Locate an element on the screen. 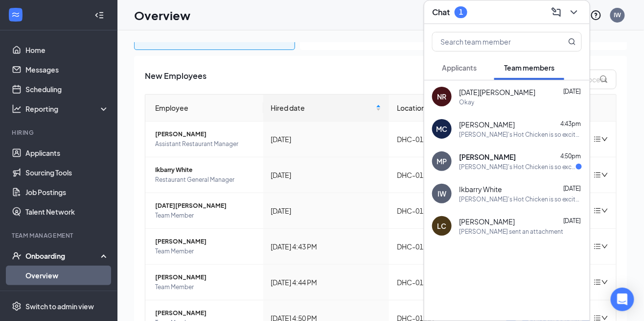 The width and height of the screenshot is (644, 321). svg: Analysis is located at coordinates (16, 109).